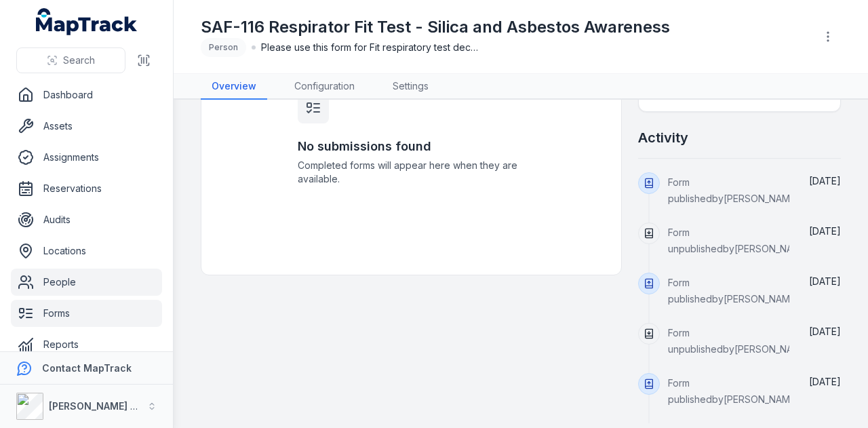  What do you see at coordinates (70, 61) in the screenshot?
I see `button: Search` at bounding box center [70, 61].